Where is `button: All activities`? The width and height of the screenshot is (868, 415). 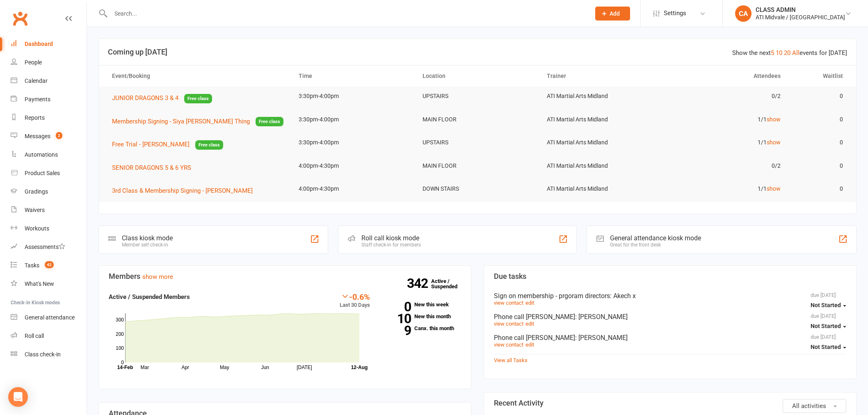
button: All activities is located at coordinates (814, 405).